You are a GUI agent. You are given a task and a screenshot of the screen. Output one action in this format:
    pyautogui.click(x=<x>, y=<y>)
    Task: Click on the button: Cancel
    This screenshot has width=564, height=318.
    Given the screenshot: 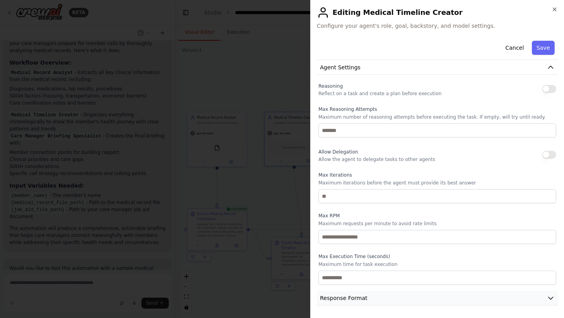 What is the action you would take?
    pyautogui.click(x=514, y=48)
    